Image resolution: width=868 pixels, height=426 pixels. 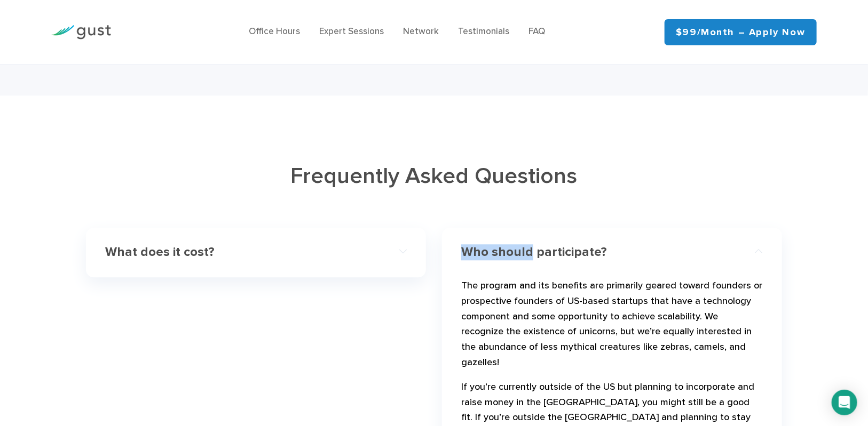 What do you see at coordinates (483, 32) in the screenshot?
I see `a: Testimonials` at bounding box center [483, 32].